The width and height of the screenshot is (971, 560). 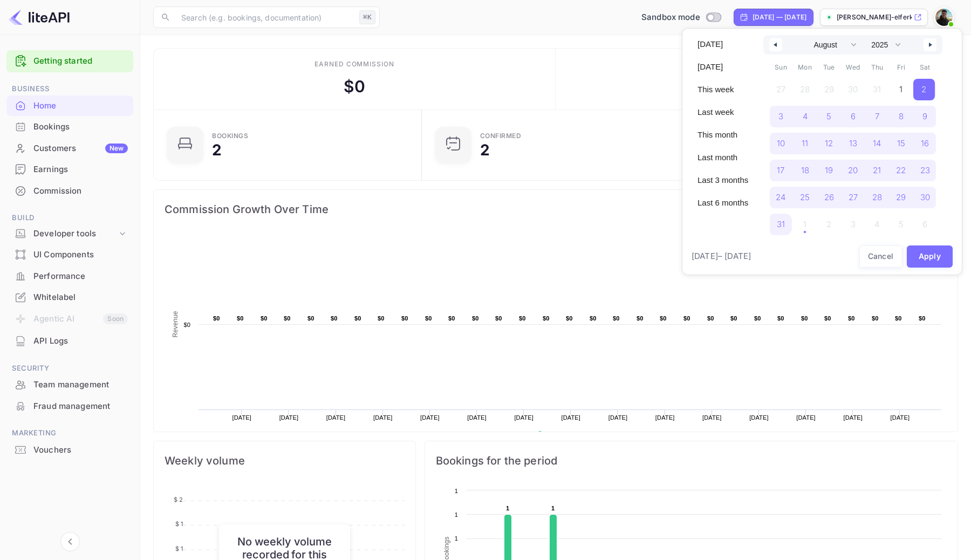 I want to click on span: 25, so click(x=805, y=197).